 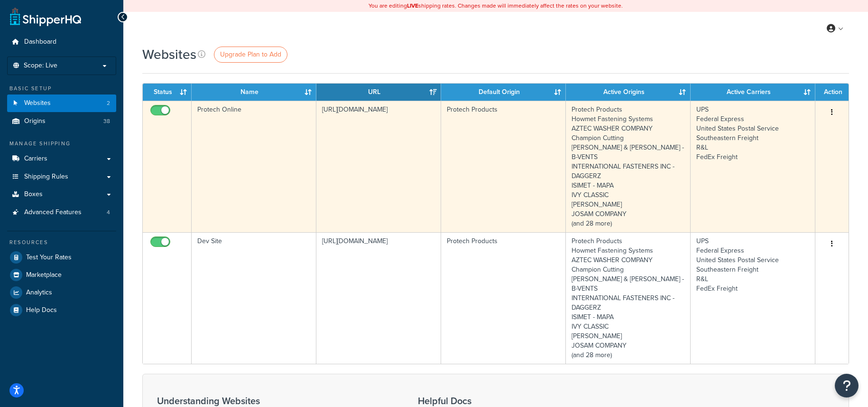 I want to click on a: ShipperHQ Home, so click(x=46, y=16).